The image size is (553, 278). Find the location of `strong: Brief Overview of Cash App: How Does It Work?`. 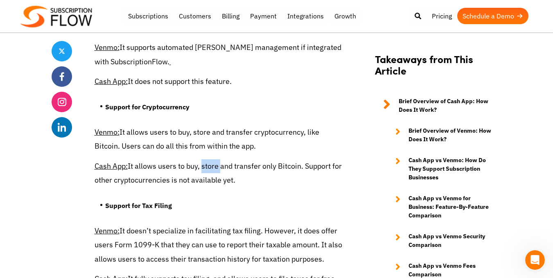

strong: Brief Overview of Cash App: How Does It Work? is located at coordinates (446, 106).